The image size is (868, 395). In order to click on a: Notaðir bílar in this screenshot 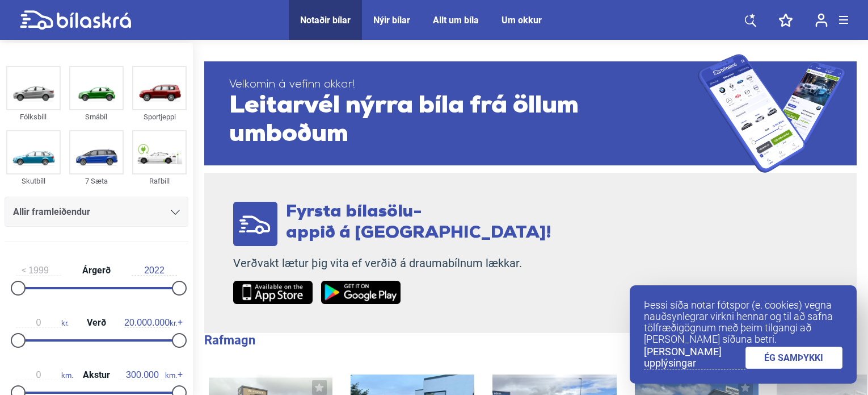, I will do `click(325, 20)`.